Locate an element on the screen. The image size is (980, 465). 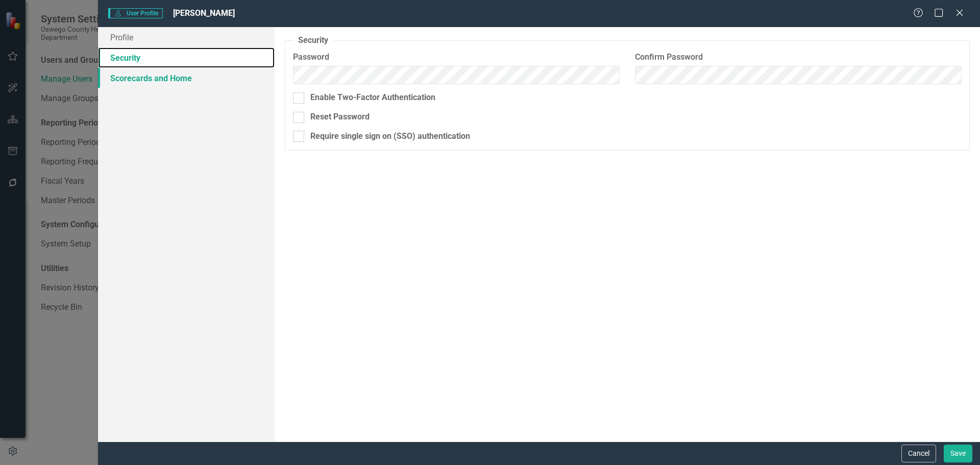
div: Enable Two-Factor Authentication is located at coordinates (372, 98).